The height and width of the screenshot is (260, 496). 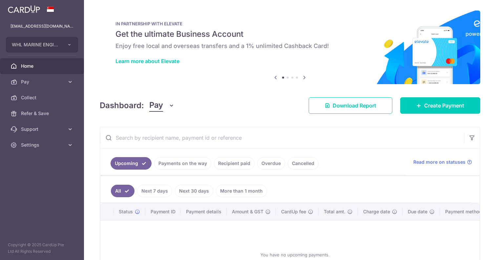 I want to click on a: More than 1 month, so click(x=242, y=191).